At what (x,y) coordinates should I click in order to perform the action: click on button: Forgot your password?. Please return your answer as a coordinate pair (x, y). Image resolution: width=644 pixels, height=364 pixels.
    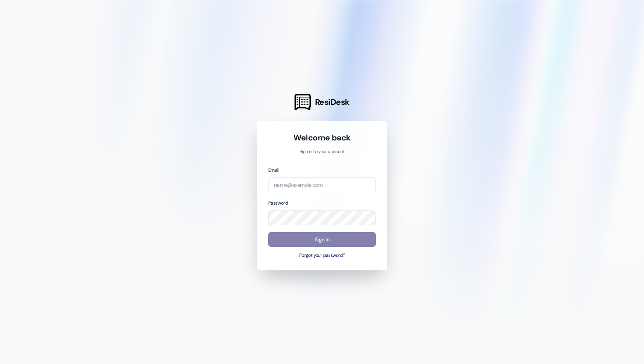
    Looking at the image, I should click on (322, 256).